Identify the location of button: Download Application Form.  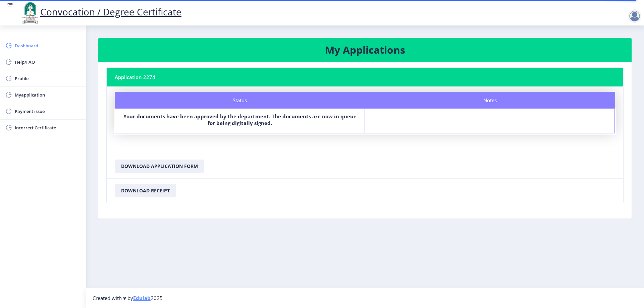
(160, 166).